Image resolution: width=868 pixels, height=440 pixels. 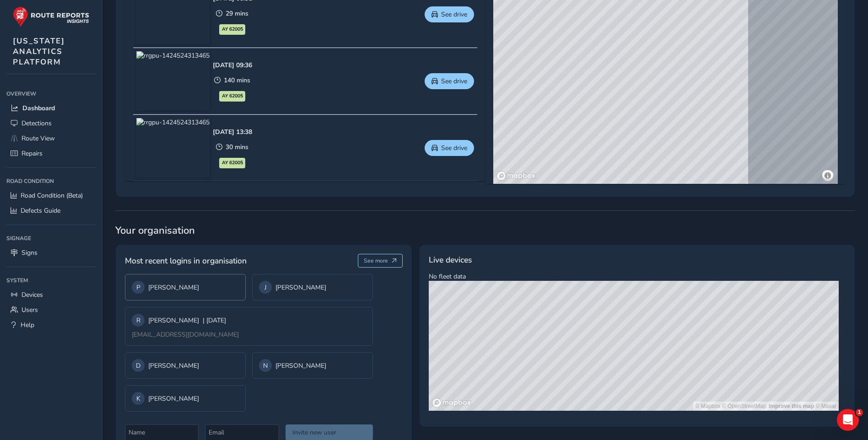 What do you see at coordinates (51, 325) in the screenshot?
I see `a: Help` at bounding box center [51, 325].